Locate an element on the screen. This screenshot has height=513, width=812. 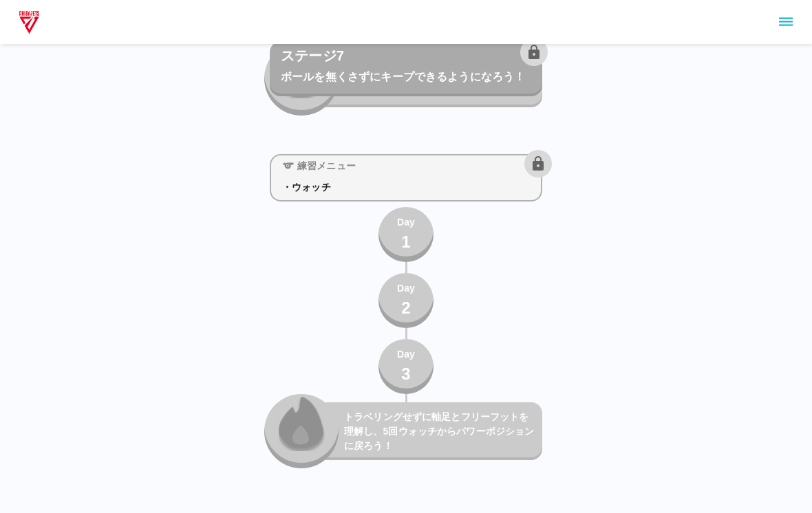
button: Day1 is located at coordinates (406, 235).